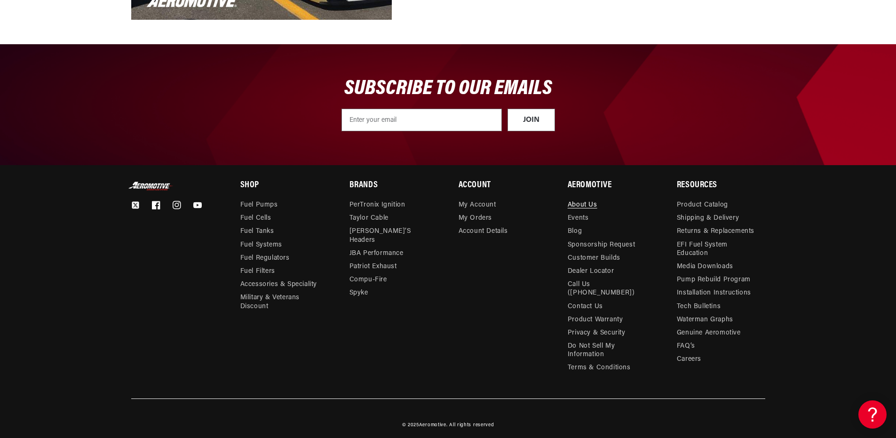 The image size is (896, 438). Describe the element at coordinates (686, 346) in the screenshot. I see `a: FAQ’s` at that location.